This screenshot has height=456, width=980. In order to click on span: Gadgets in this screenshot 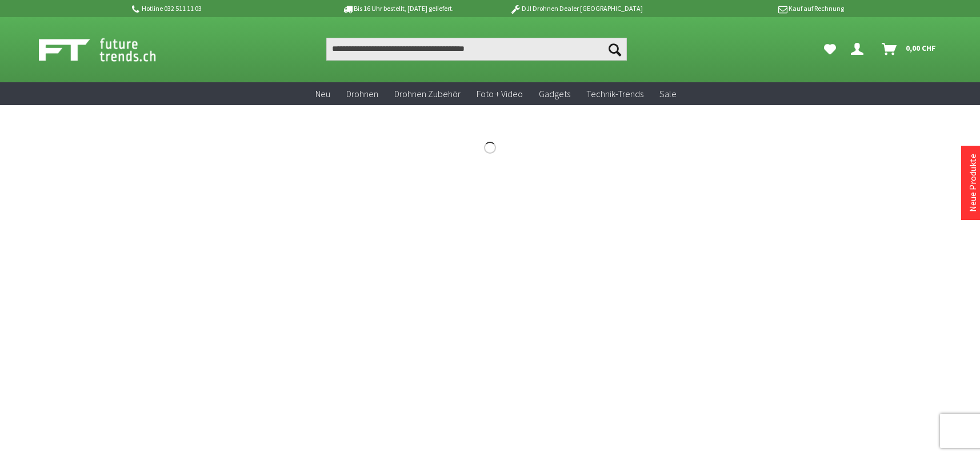, I will do `click(555, 94)`.